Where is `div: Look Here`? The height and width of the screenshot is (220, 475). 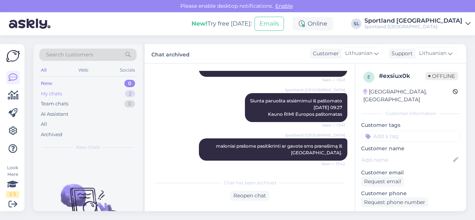 div: Look Here is located at coordinates (13, 181).